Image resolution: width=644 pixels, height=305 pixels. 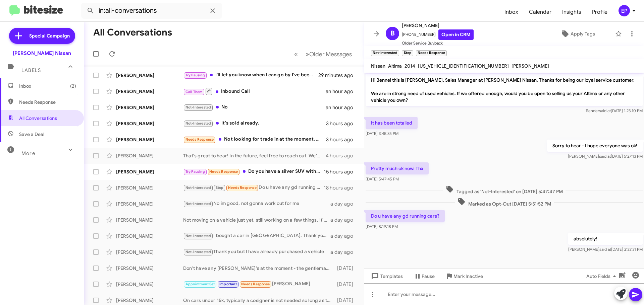 I want to click on span: Call Them, so click(x=194, y=92).